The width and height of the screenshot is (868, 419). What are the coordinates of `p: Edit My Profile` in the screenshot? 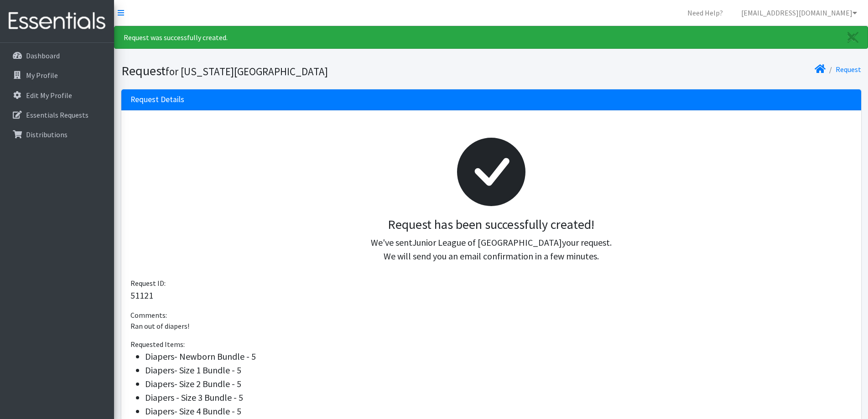 It's located at (49, 95).